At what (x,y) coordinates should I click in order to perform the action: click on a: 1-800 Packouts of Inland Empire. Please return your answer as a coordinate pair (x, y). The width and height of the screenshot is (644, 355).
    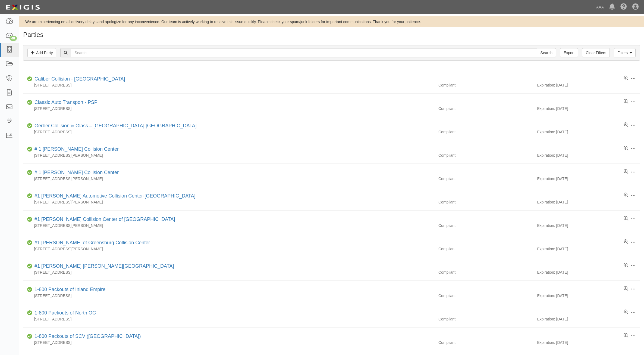
    Looking at the image, I should click on (70, 289).